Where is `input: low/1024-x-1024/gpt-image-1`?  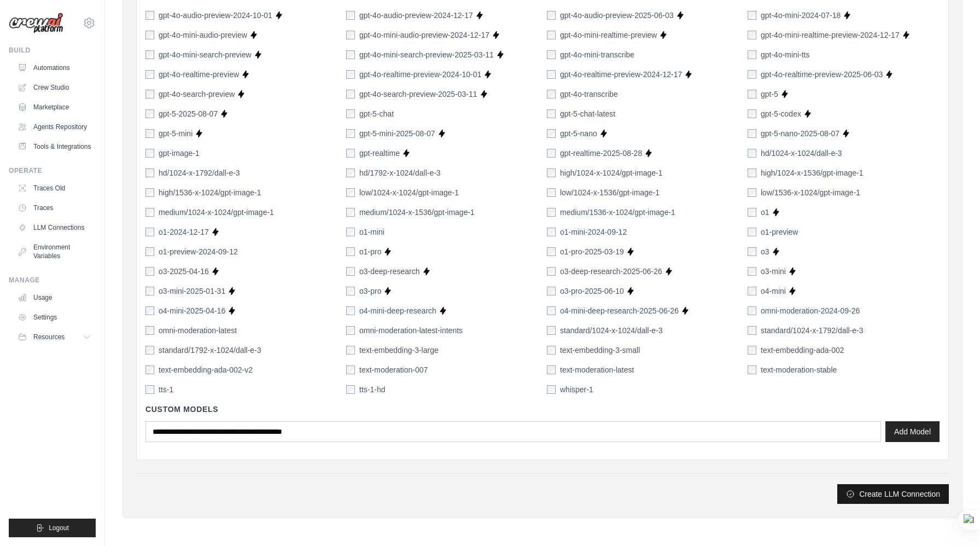
input: low/1024-x-1024/gpt-image-1 is located at coordinates (350, 193).